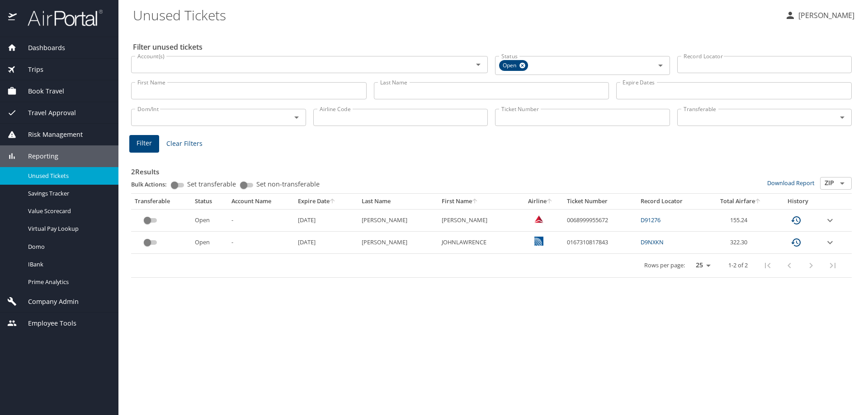 The height and width of the screenshot is (415, 868). Describe the element at coordinates (664, 265) in the screenshot. I see `p: Rows per page:` at that location.